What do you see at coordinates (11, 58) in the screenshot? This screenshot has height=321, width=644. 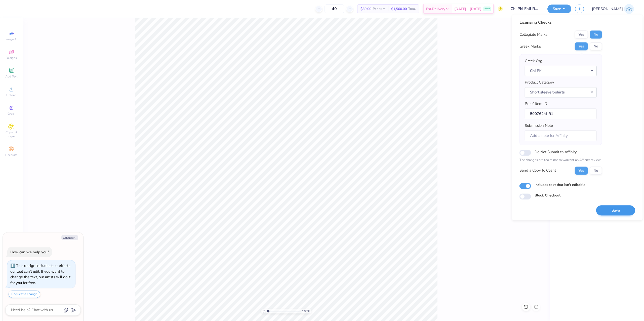 I see `span: Designs` at bounding box center [11, 58].